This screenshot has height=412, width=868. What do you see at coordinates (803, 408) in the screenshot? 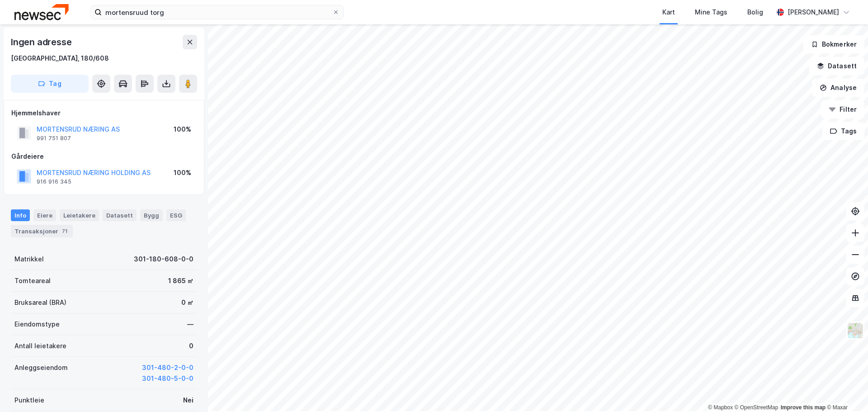
I see `a: Improve this map` at bounding box center [803, 408].